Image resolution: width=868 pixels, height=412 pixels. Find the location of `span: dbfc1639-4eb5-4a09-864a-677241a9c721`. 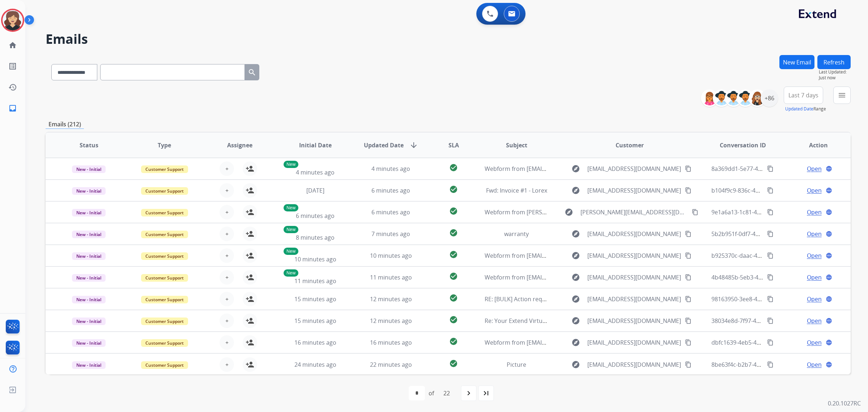

span: dbfc1639-4eb5-4a09-864a-677241a9c721 is located at coordinates (766, 342).